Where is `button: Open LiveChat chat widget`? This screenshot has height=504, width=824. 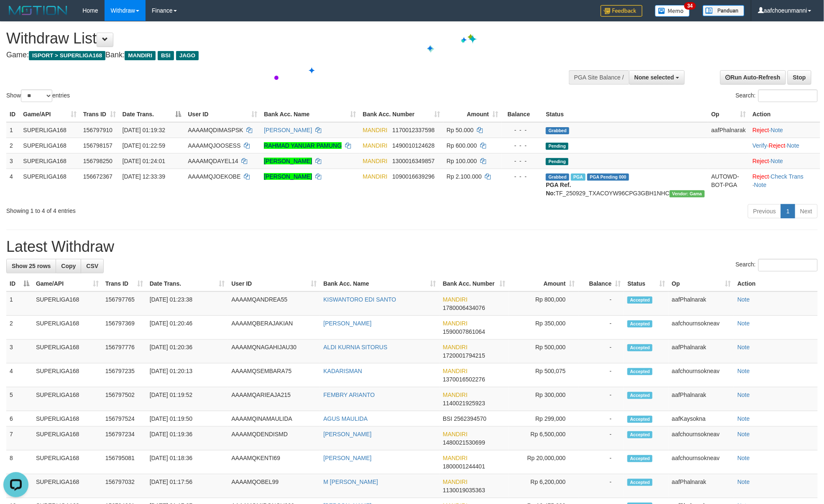
button: Open LiveChat chat widget is located at coordinates (16, 16).